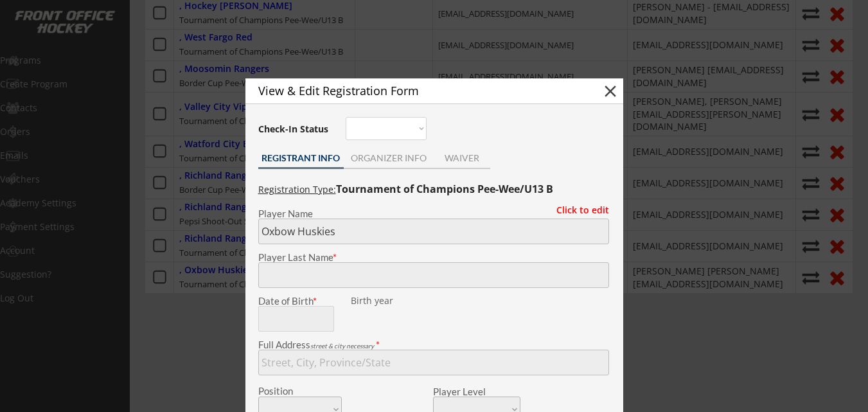 The height and width of the screenshot is (412, 868). What do you see at coordinates (291, 391) in the screenshot?
I see `div: Position` at bounding box center [291, 391].